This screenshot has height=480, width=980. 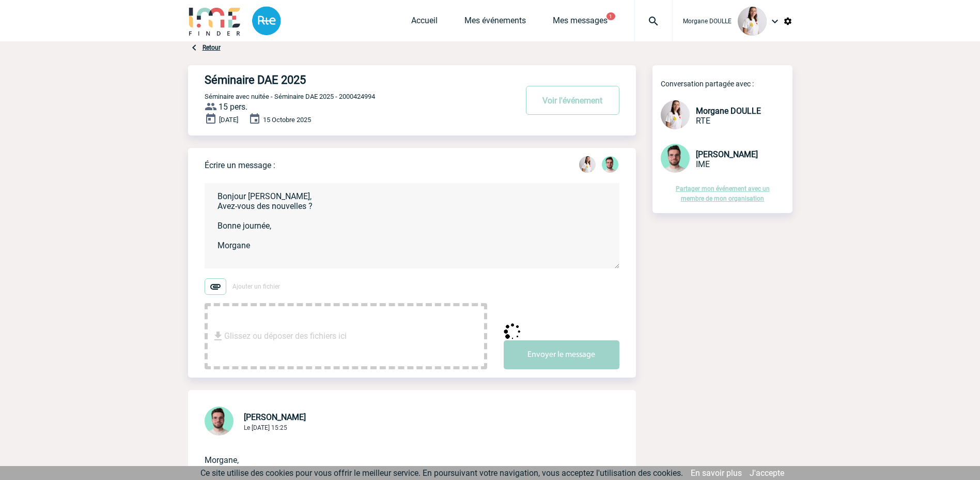 What do you see at coordinates (233, 106) in the screenshot?
I see `span: 15 pers.` at bounding box center [233, 106].